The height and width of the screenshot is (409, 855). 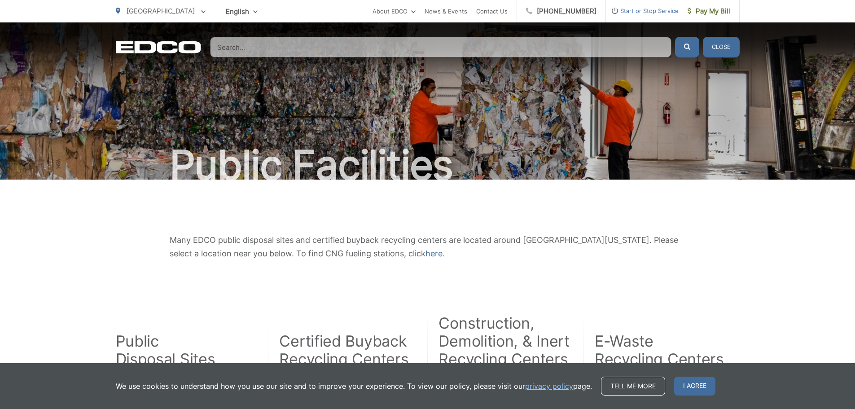 I want to click on span: Pay My Bill, so click(x=709, y=11).